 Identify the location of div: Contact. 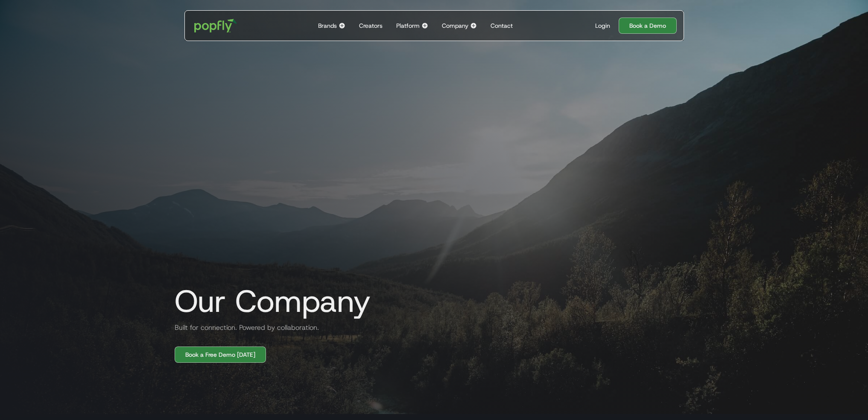
(502, 26).